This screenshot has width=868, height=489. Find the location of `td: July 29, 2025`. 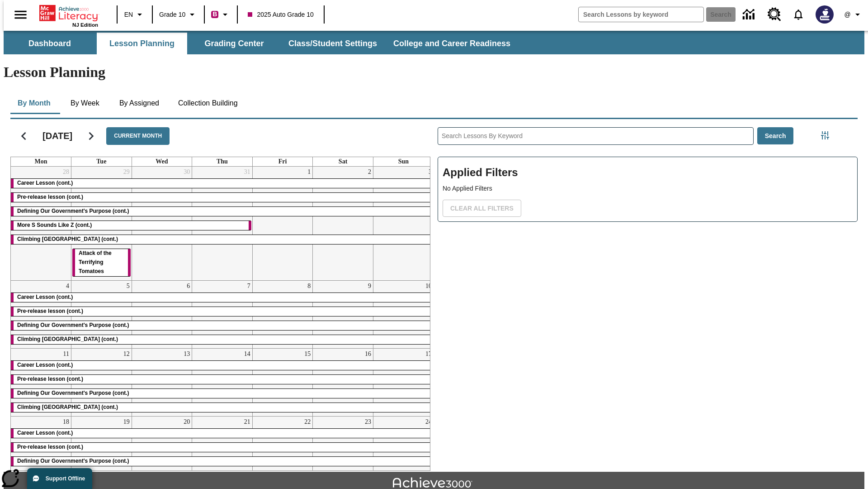

td: July 29, 2025 is located at coordinates (102, 223).